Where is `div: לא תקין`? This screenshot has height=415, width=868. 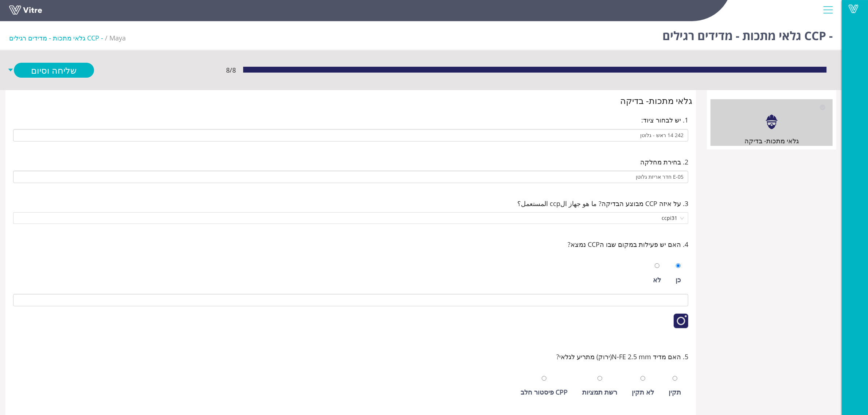
div: לא תקין is located at coordinates (642, 392).